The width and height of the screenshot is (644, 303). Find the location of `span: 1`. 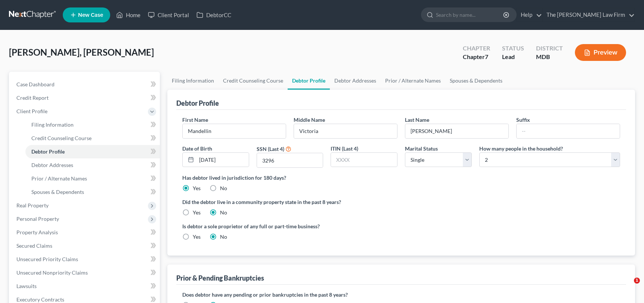

span: 1 is located at coordinates (637, 281).